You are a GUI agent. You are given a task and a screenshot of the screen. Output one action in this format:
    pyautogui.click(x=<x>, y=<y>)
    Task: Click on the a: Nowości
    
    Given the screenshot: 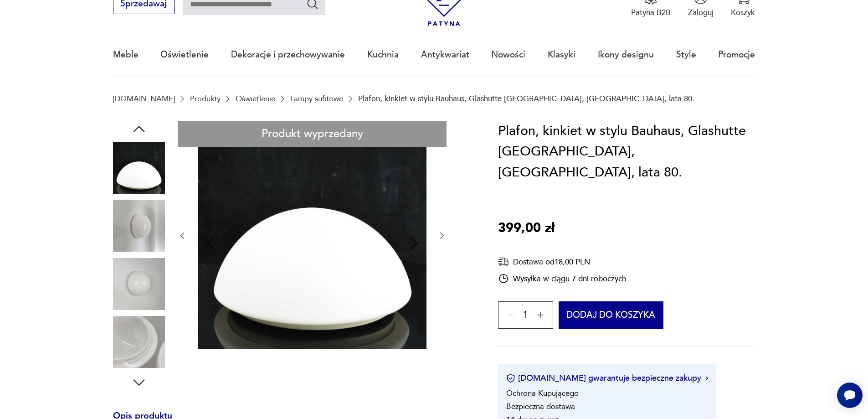 What is the action you would take?
    pyautogui.click(x=508, y=55)
    